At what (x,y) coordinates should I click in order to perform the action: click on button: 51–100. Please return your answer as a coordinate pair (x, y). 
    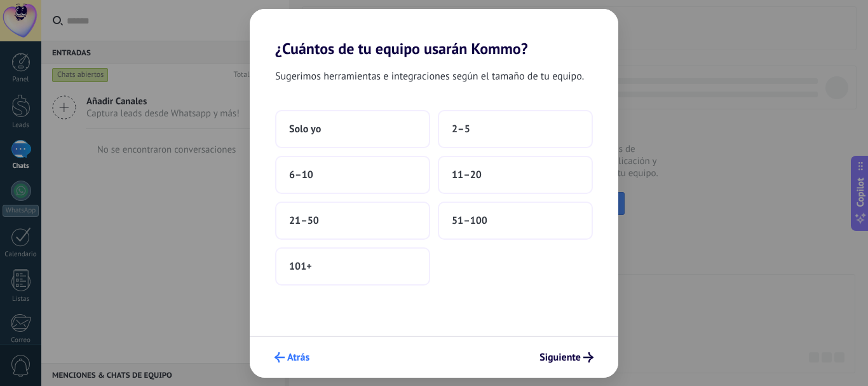
    Looking at the image, I should click on (515, 221).